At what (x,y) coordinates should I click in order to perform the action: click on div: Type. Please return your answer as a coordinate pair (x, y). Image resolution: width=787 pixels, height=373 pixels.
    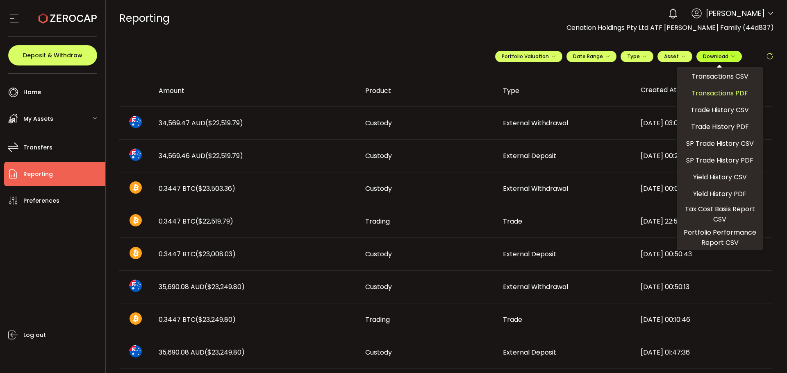
    Looking at the image, I should click on (565, 91).